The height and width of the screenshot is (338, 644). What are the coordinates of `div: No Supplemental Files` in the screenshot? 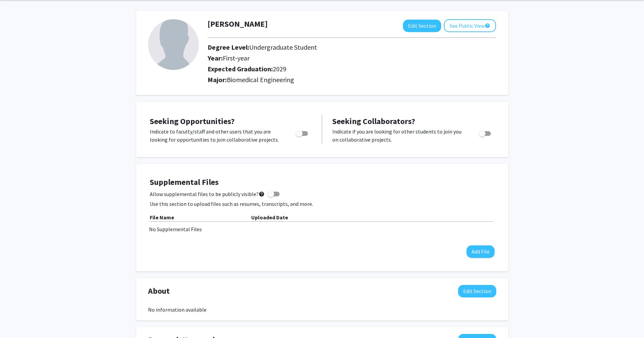 It's located at (322, 229).